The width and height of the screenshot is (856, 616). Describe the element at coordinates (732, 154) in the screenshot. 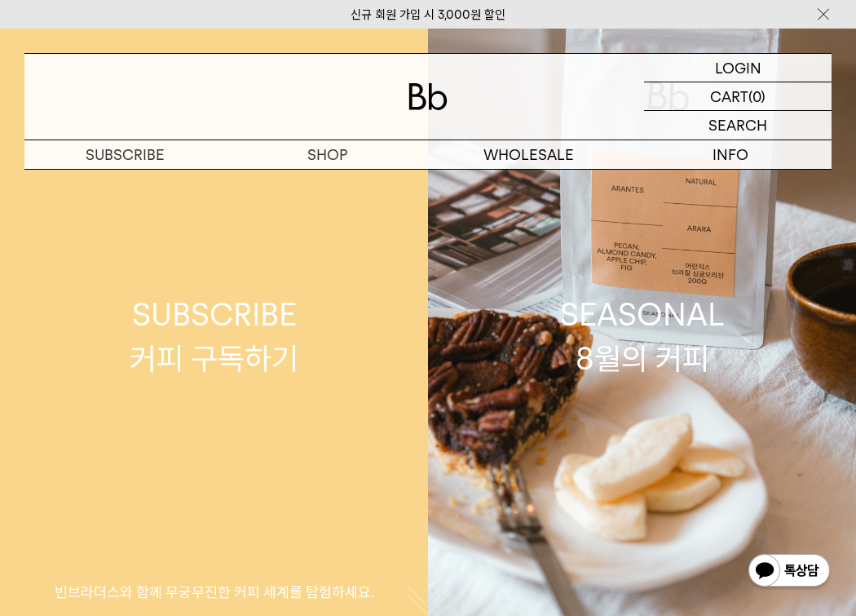

I see `p: INFO` at that location.